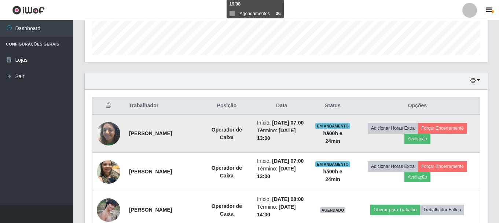 The image size is (499, 223). What do you see at coordinates (442, 209) in the screenshot?
I see `button: Trabalhador Faltou` at bounding box center [442, 209].